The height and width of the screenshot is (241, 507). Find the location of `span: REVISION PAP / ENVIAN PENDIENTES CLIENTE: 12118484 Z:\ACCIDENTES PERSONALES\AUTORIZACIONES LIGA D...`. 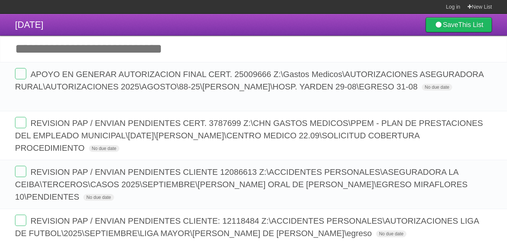

span: REVISION PAP / ENVIAN PENDIENTES CLIENTE: 12118484 Z:\ACCIDENTES PERSONALES\AUTORIZACIONES LIGA D... is located at coordinates (247, 227).